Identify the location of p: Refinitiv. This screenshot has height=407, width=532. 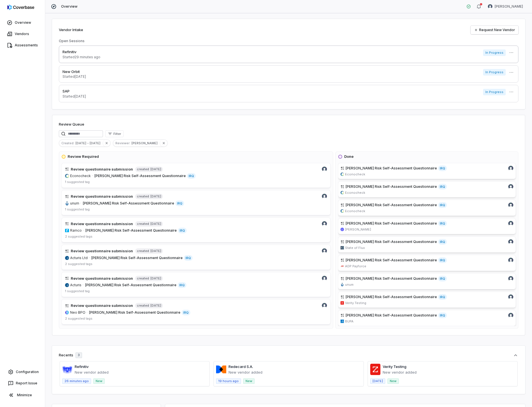
(81, 52).